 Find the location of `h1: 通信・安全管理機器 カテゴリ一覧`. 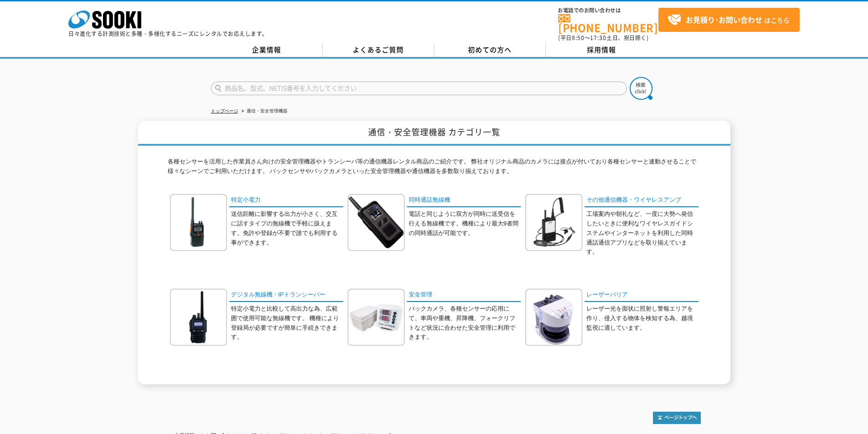

h1: 通信・安全管理機器 カテゴリ一覧 is located at coordinates (434, 133).